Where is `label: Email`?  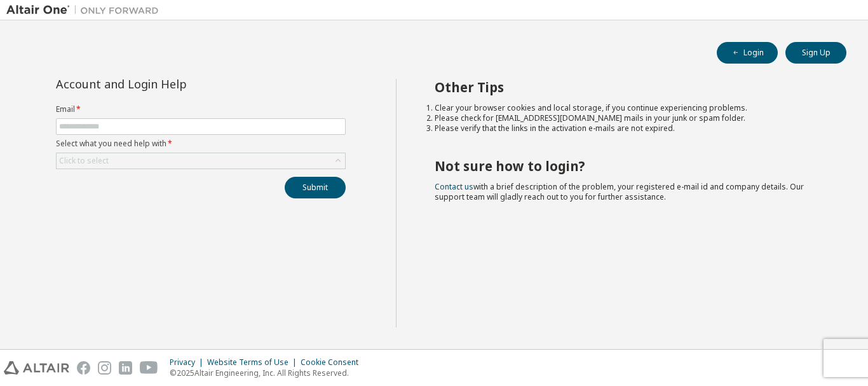 label: Email is located at coordinates (201, 110).